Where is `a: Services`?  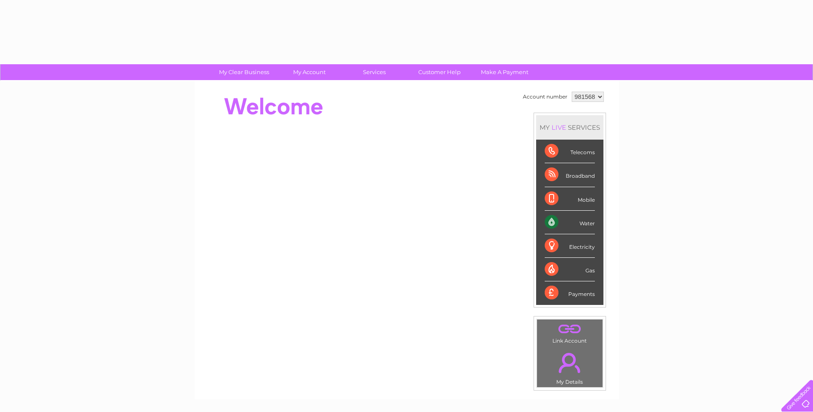 a: Services is located at coordinates (374, 72).